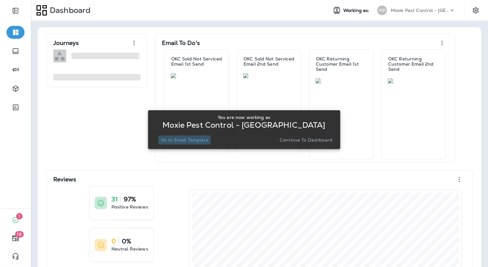 Image resolution: width=488 pixels, height=267 pixels. I want to click on p: 31, so click(115, 199).